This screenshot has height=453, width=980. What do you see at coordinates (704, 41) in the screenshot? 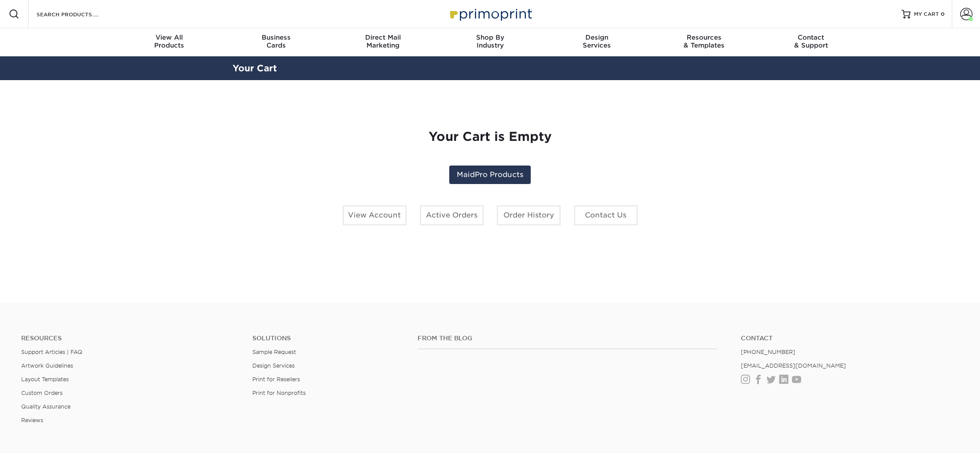
I see `div: & Templates` at bounding box center [704, 41].